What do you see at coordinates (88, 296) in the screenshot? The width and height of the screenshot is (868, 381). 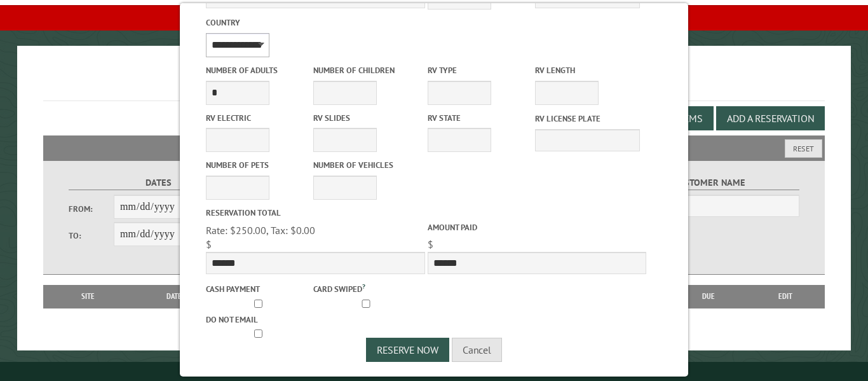 I see `th: Site` at bounding box center [88, 296].